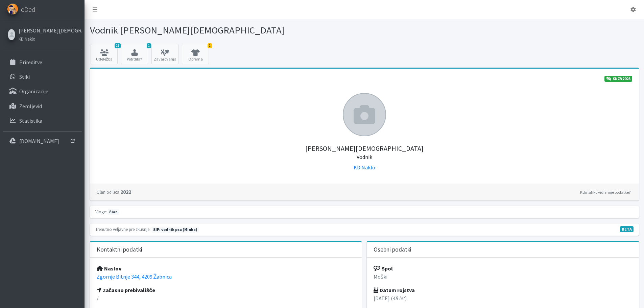 Image resolution: width=644 pixels, height=308 pixels. Describe the element at coordinates (42, 120) in the screenshot. I see `a: Statistika` at that location.